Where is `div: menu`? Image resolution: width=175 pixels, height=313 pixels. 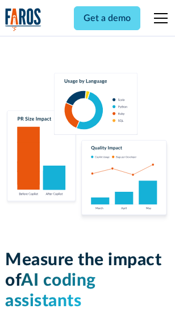 div: menu is located at coordinates (159, 18).